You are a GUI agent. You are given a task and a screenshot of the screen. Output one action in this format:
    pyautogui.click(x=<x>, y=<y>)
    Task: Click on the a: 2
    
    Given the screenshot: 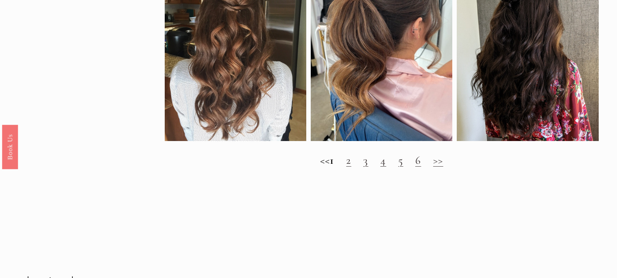 What is the action you would take?
    pyautogui.click(x=349, y=160)
    